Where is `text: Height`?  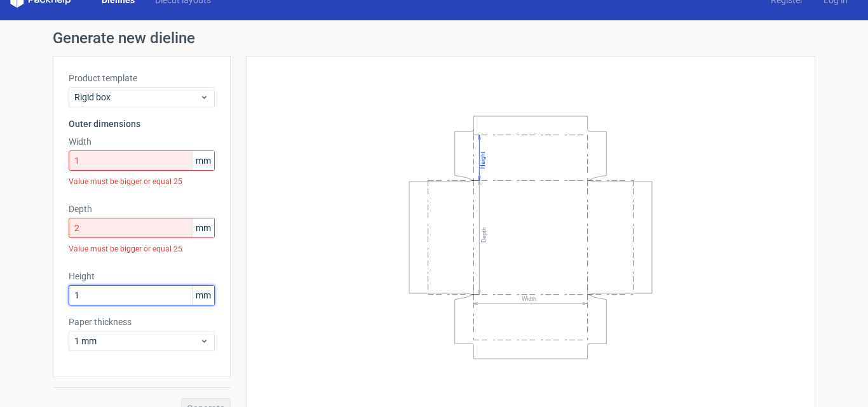 text: Height is located at coordinates (482, 159).